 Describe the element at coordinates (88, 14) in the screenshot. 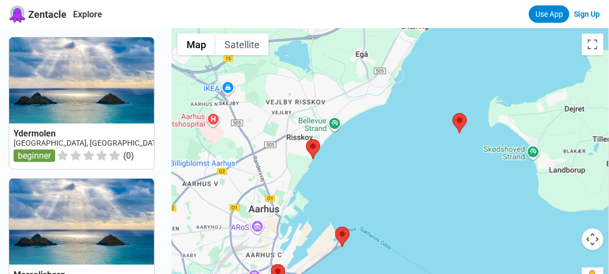

I see `a: Explore` at that location.